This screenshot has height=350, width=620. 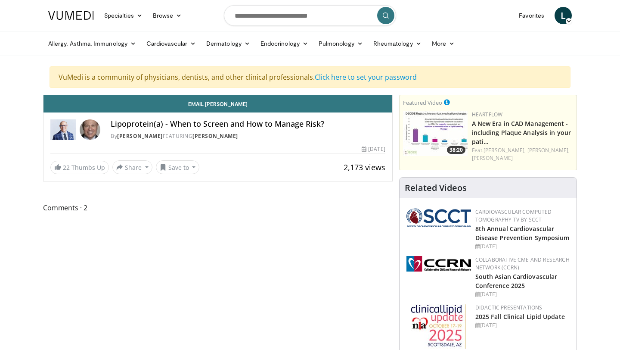 What do you see at coordinates (443, 44) in the screenshot?
I see `a: More` at bounding box center [443, 44].